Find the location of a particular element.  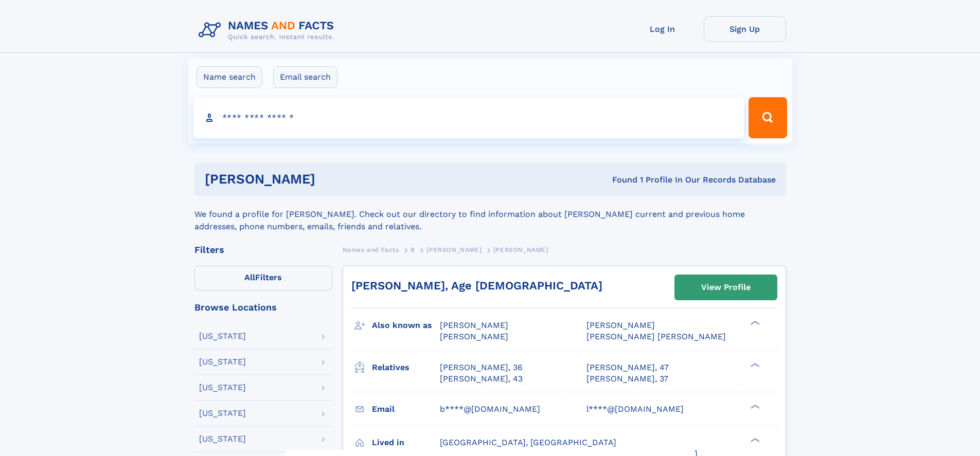

span: All is located at coordinates (249, 277).